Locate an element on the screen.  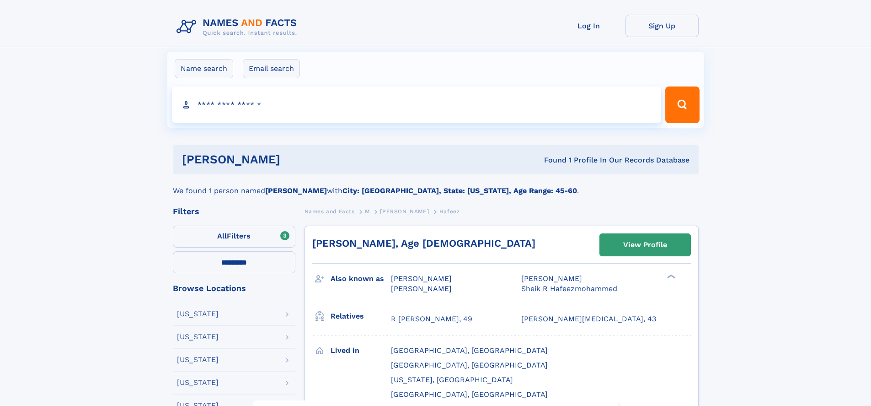
div: We found 1 person named with . is located at coordinates (436, 185).